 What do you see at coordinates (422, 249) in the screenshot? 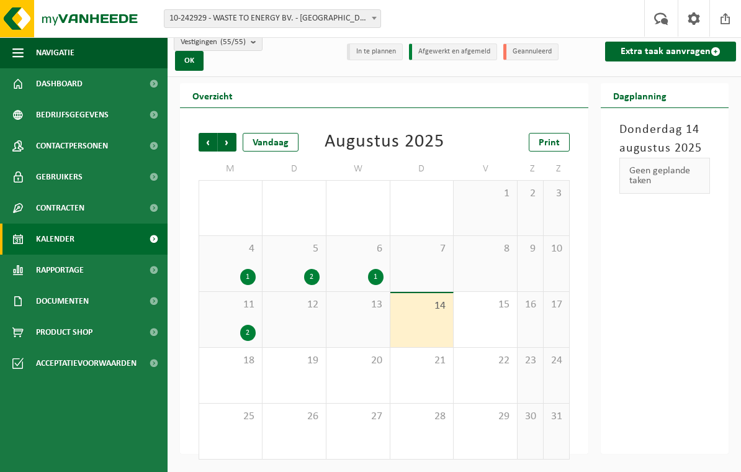
I see `span: 7` at bounding box center [422, 249].